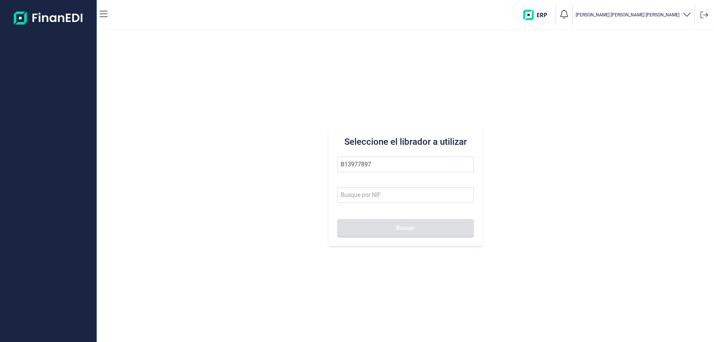 The width and height of the screenshot is (714, 342). Describe the element at coordinates (405, 164) in the screenshot. I see `input: Seleccione la razón social` at that location.